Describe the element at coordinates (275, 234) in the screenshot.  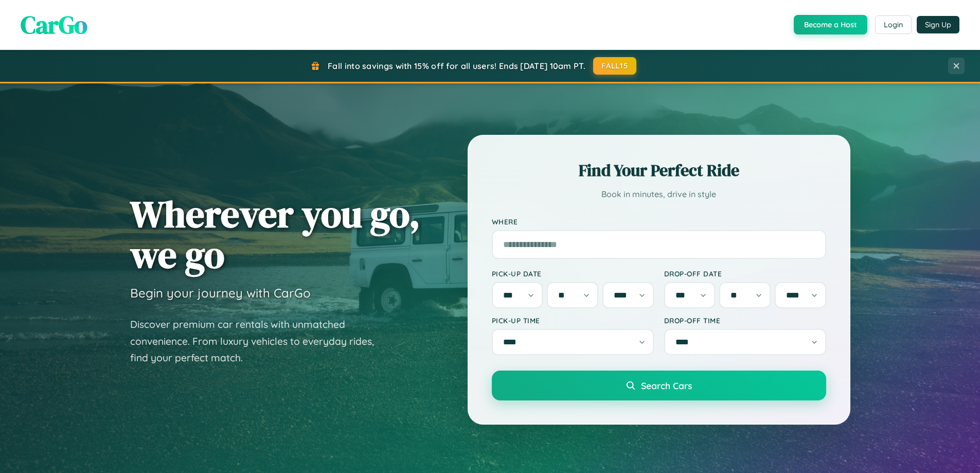
I see `h1: Wherever you go, we go` at that location.